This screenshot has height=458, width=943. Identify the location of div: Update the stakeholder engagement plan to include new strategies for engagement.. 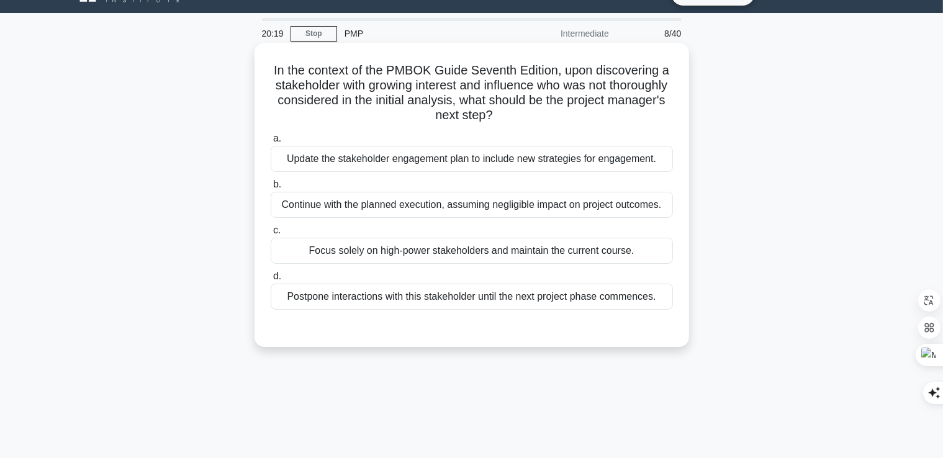
(472, 159).